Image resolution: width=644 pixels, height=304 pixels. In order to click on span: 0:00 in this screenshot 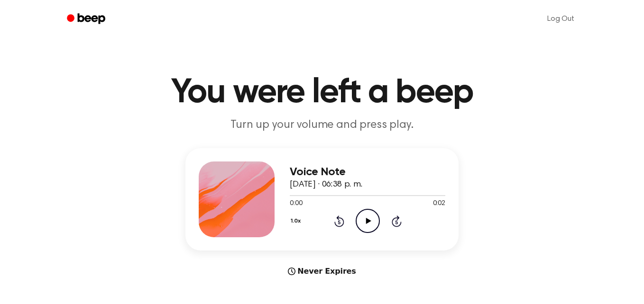, I will do `click(296, 203)`.